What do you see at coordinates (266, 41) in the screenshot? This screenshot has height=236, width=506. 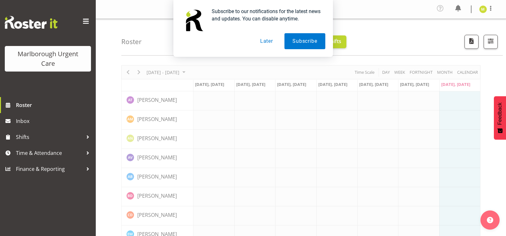 I see `button: Later` at bounding box center [266, 41].